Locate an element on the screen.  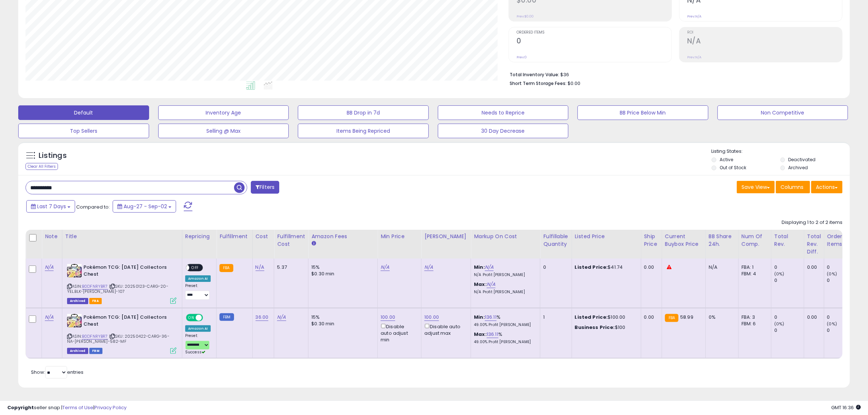
small: Amazon Fees. is located at coordinates (313, 244).